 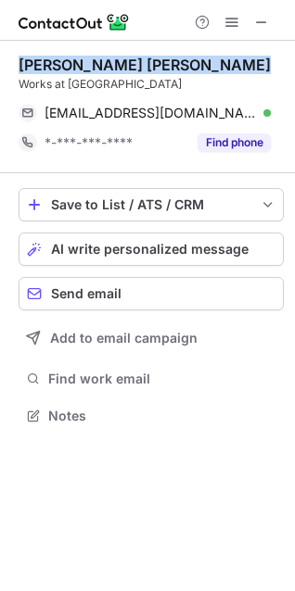 I want to click on button: Notes, so click(x=151, y=416).